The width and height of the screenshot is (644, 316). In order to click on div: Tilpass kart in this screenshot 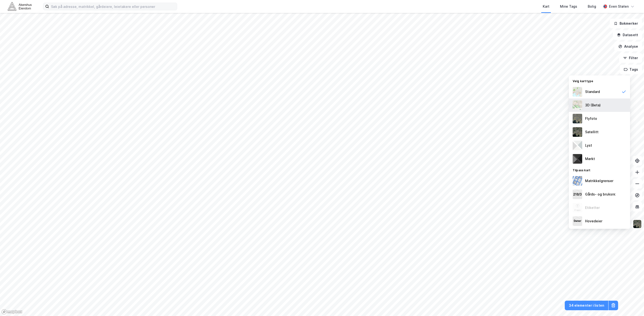, I will do `click(600, 170)`.